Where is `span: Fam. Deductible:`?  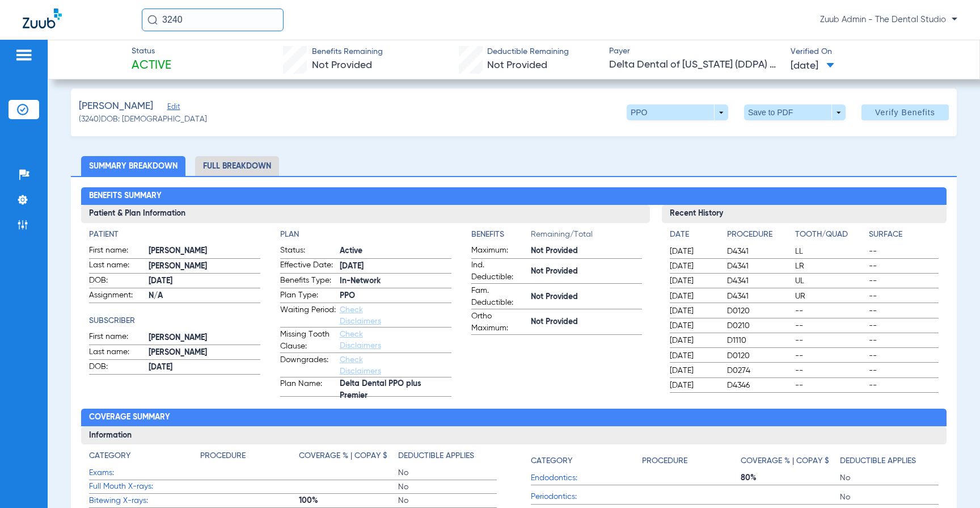
span: Fam. Deductible: is located at coordinates (499, 297).